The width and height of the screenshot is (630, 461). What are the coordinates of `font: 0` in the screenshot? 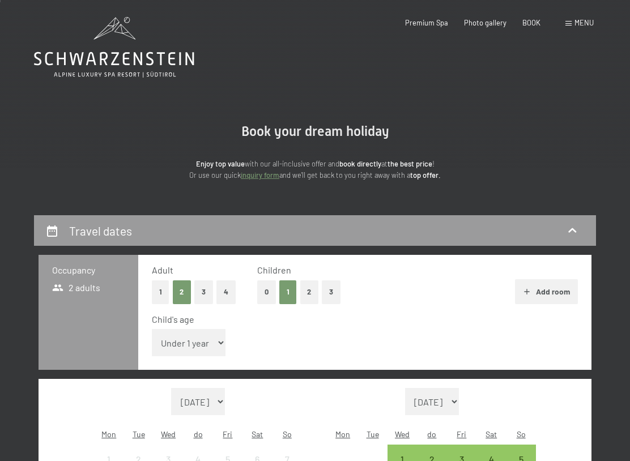 It's located at (266, 292).